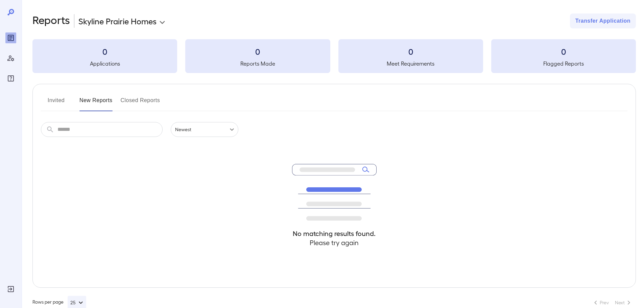 This screenshot has height=308, width=644. I want to click on h2: Reports, so click(51, 21).